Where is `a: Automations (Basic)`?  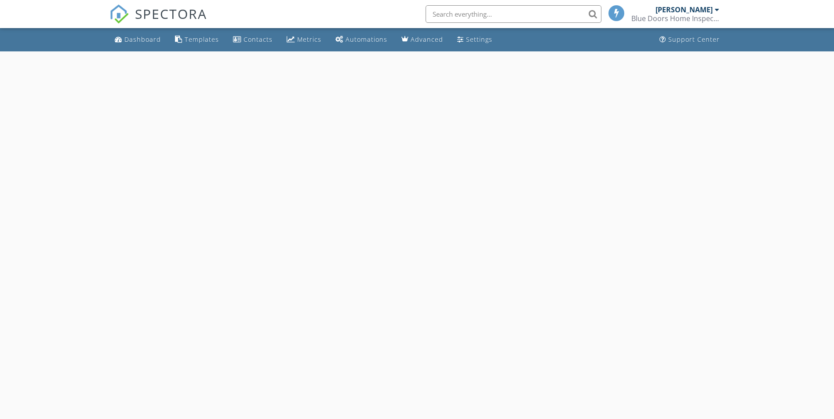 a: Automations (Basic) is located at coordinates (361, 40).